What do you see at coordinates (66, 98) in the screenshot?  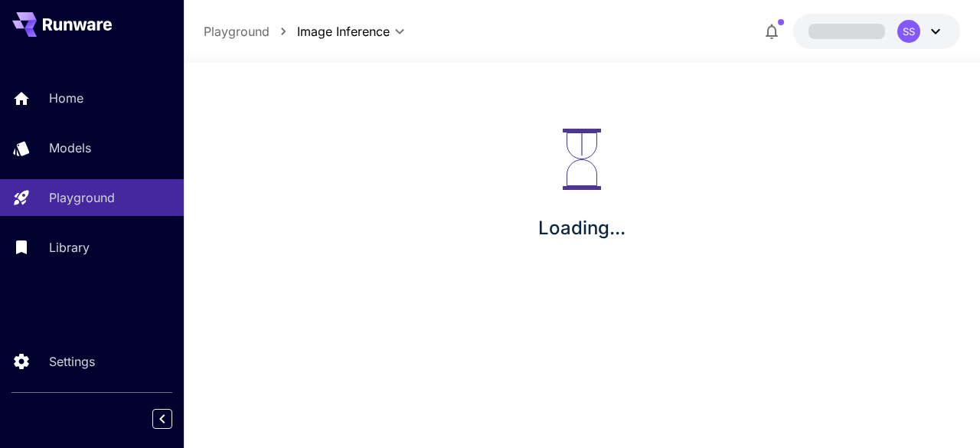 I see `p: Home` at bounding box center [66, 98].